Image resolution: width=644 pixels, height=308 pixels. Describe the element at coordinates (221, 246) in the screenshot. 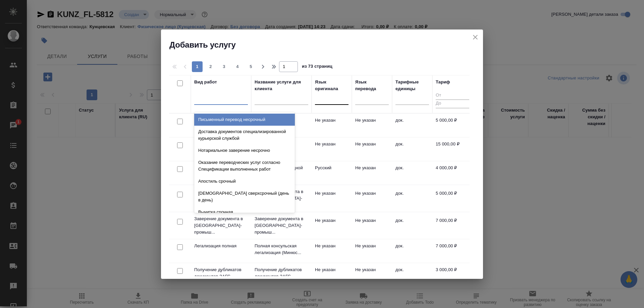

I see `p: Легализация полная` at that location.